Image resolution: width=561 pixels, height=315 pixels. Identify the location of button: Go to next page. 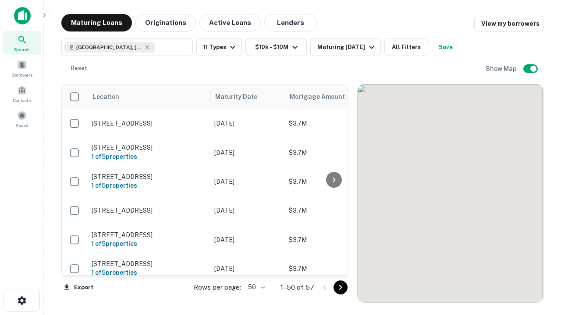
(340, 288).